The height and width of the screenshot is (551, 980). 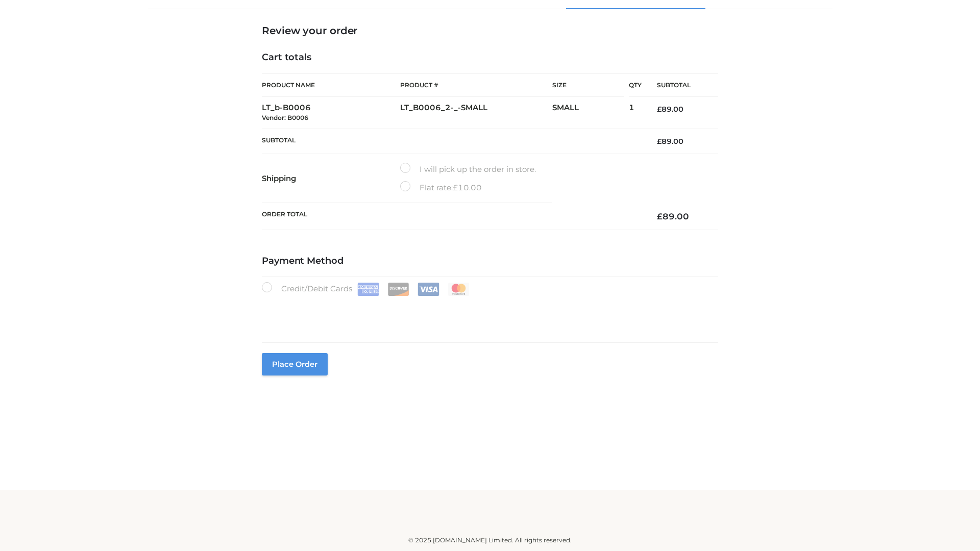 I want to click on th: Order Total, so click(x=452, y=217).